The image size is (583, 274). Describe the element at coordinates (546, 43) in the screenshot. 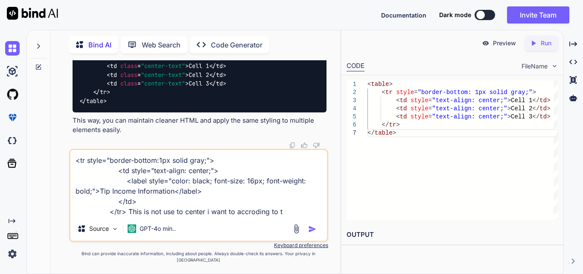

I see `p: Run` at that location.